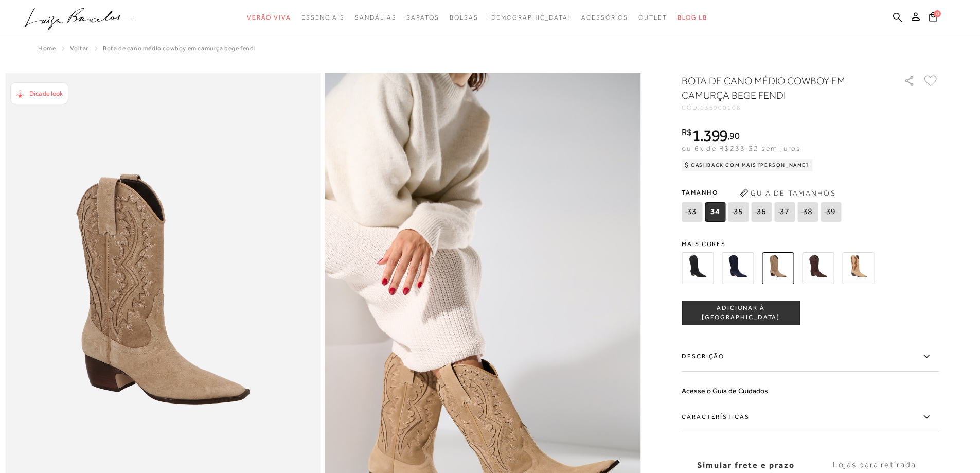  Describe the element at coordinates (810, 244) in the screenshot. I see `span: Mais cores` at that location.